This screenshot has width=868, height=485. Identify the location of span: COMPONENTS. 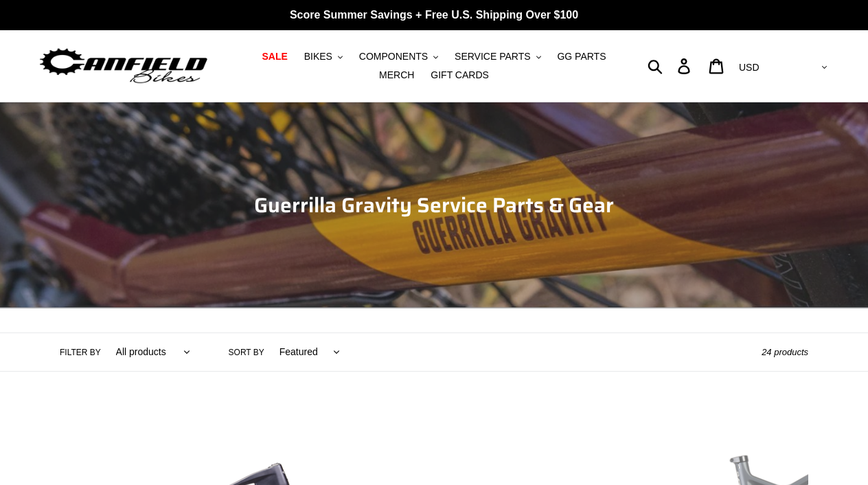
(393, 56).